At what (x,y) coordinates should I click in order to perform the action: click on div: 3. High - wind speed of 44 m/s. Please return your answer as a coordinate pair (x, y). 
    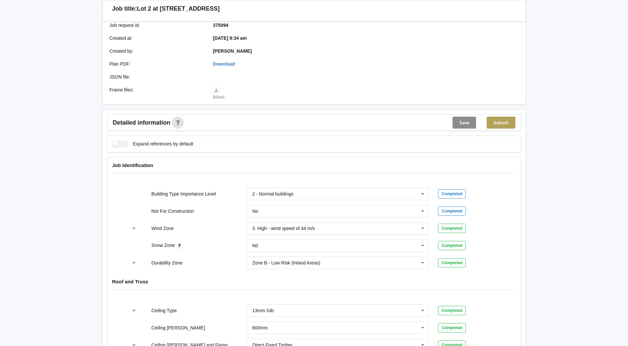
    Looking at the image, I should click on (284, 228).